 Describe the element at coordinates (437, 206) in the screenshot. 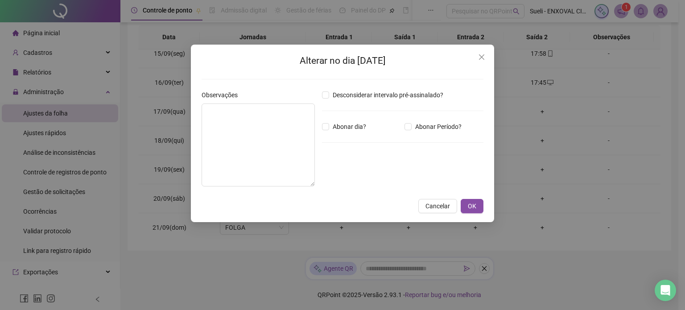

I see `button: Cancelar` at that location.